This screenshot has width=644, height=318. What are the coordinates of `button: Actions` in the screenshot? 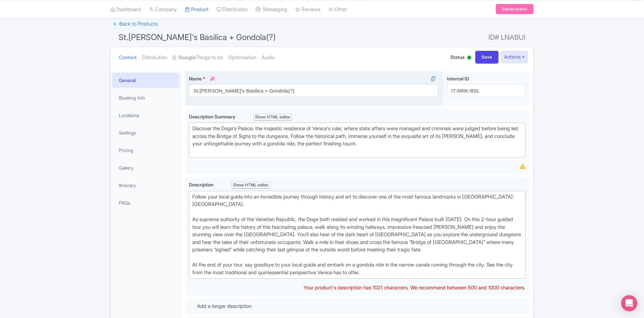 It's located at (514, 57).